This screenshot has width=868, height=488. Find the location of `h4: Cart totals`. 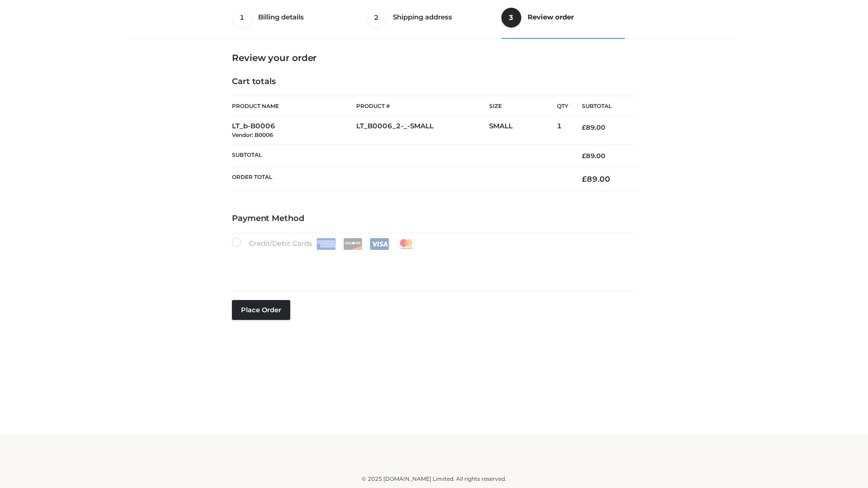

h4: Cart totals is located at coordinates (434, 82).